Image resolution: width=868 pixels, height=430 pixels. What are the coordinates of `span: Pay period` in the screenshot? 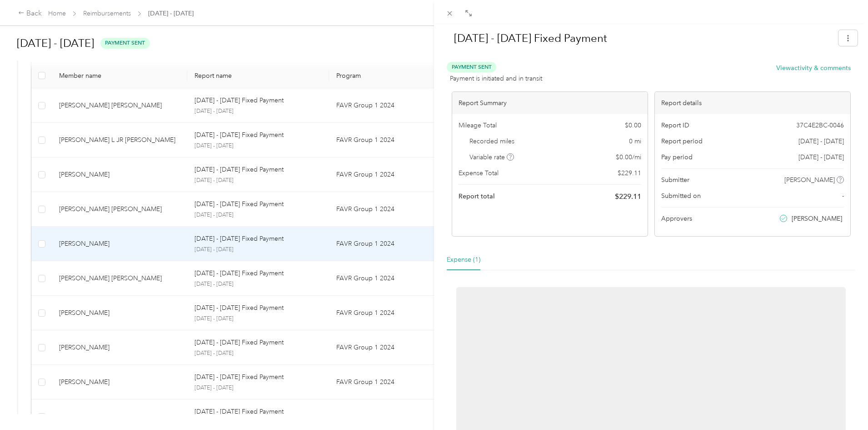 It's located at (677, 157).